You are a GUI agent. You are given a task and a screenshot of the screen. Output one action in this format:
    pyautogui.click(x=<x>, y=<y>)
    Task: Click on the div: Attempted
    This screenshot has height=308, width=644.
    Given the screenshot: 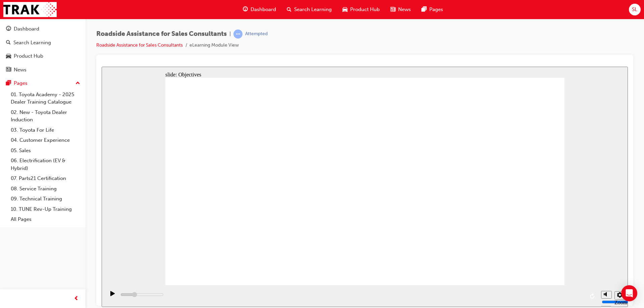 What is the action you would take?
    pyautogui.click(x=256, y=34)
    